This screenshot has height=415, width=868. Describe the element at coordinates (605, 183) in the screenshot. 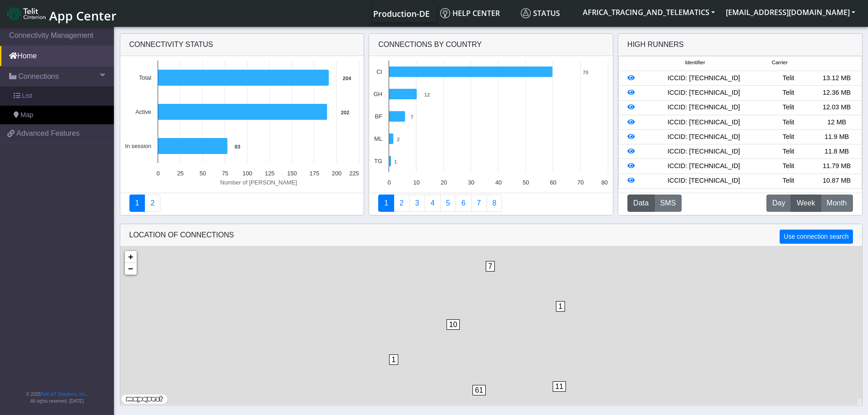

I see `text: 80` at that location.